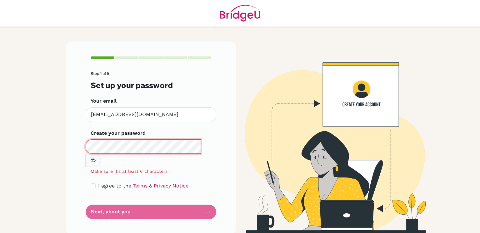  What do you see at coordinates (115, 186) in the screenshot?
I see `span: I agree to the` at bounding box center [115, 186].